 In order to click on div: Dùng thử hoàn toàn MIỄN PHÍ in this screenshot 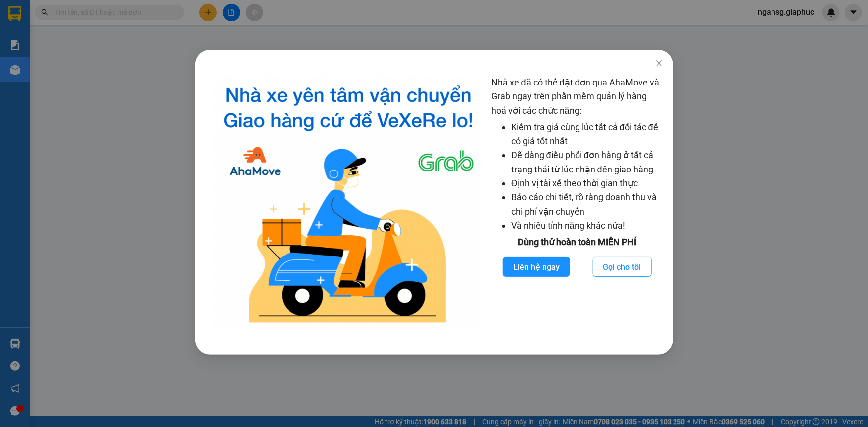, I will do `click(577, 242)`.